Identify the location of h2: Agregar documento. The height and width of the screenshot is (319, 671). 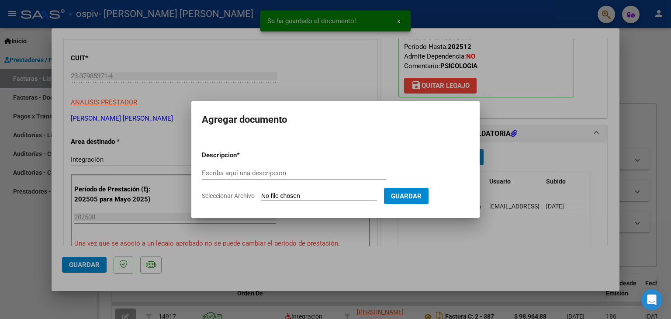
(336, 120).